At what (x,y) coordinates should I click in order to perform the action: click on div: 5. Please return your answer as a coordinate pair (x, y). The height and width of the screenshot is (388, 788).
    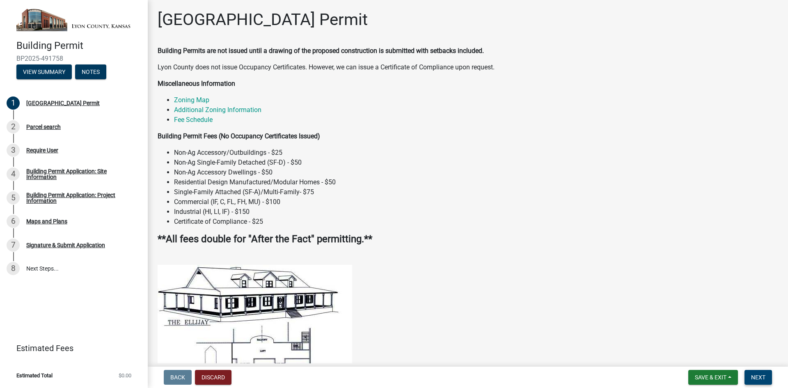
    Looking at the image, I should click on (13, 198).